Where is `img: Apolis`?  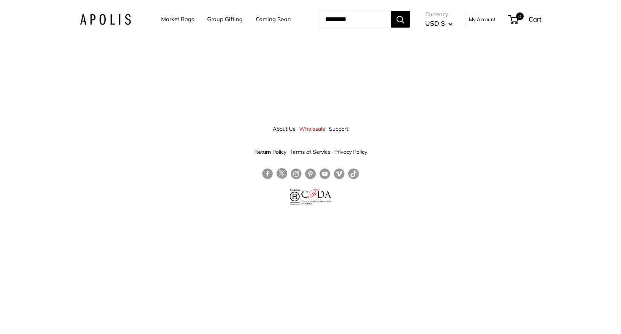
img: Apolis is located at coordinates (105, 19).